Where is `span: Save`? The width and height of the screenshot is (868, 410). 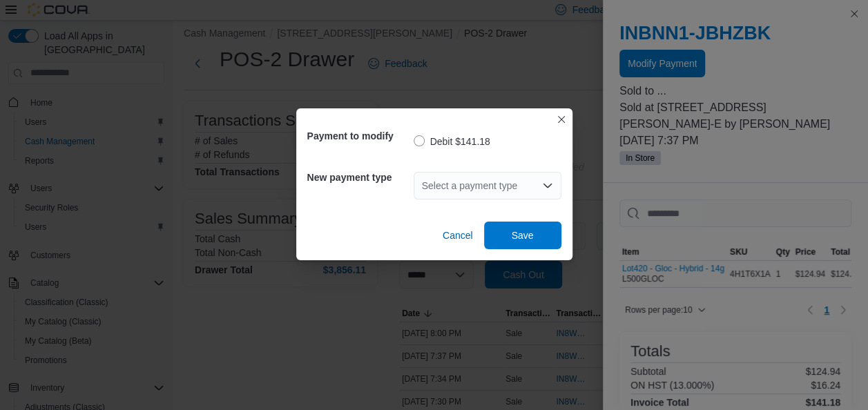
span: Save is located at coordinates (522, 235).